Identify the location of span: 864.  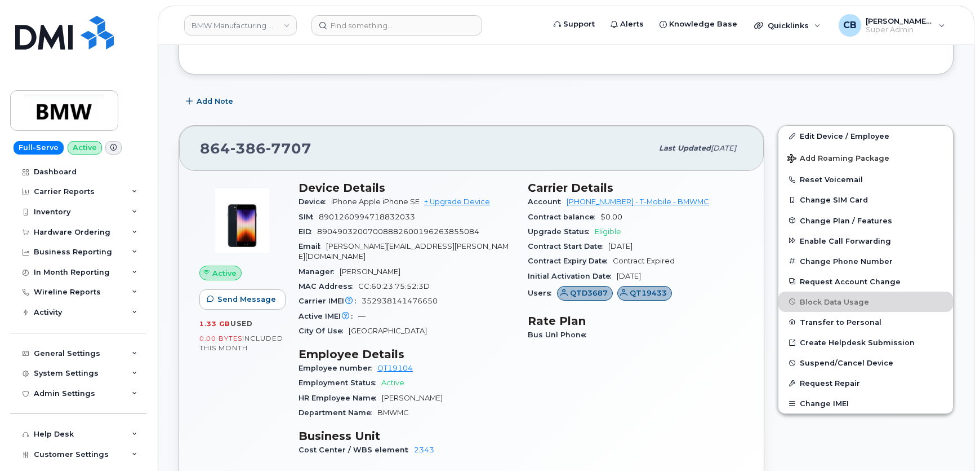
(256, 148).